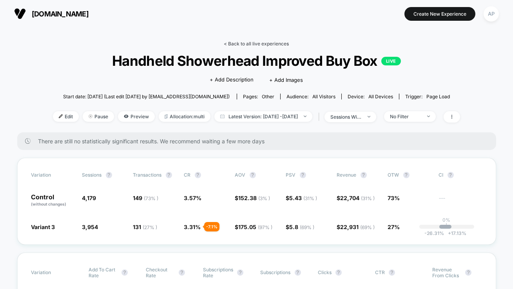 This screenshot has height=289, width=513. What do you see at coordinates (66, 116) in the screenshot?
I see `span: Edit` at bounding box center [66, 116].